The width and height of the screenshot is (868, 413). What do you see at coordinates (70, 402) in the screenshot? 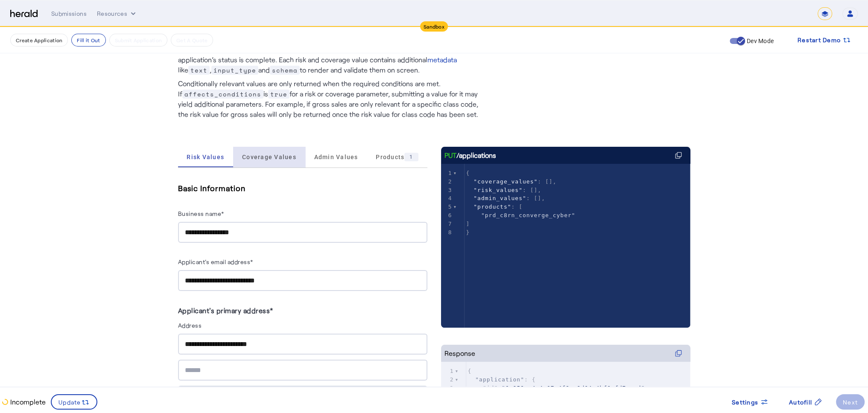
I see `span: Update` at bounding box center [70, 402].